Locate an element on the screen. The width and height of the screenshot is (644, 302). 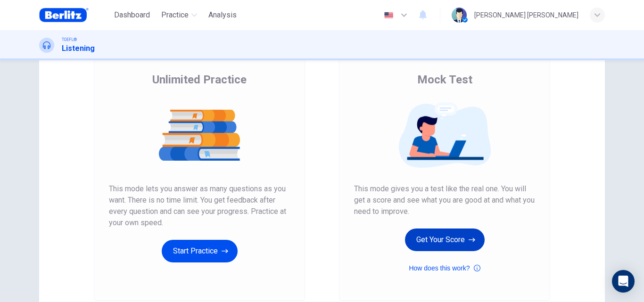
button: How does this work? is located at coordinates (444, 268).